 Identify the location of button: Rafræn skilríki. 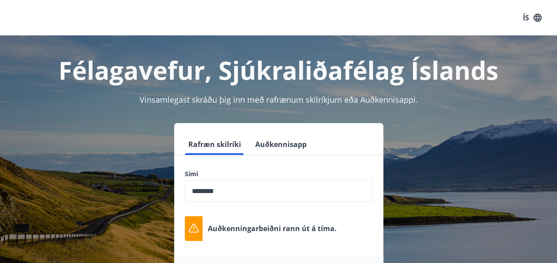
(215, 145).